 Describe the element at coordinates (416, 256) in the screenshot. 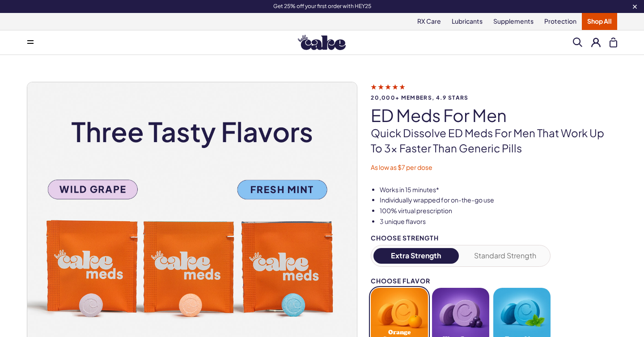

I see `button: Extra Strength` at that location.